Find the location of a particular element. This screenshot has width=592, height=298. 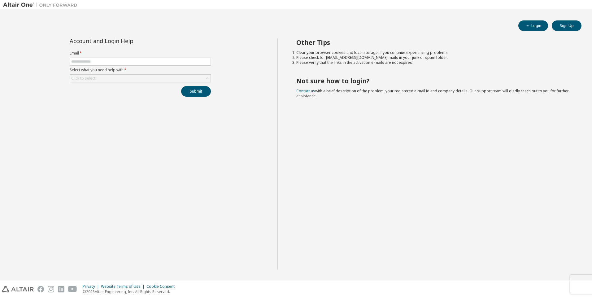

a: Contact us is located at coordinates (306, 91).